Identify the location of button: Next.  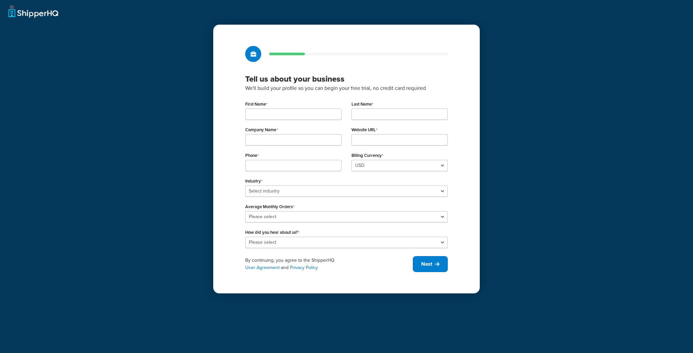
(430, 264).